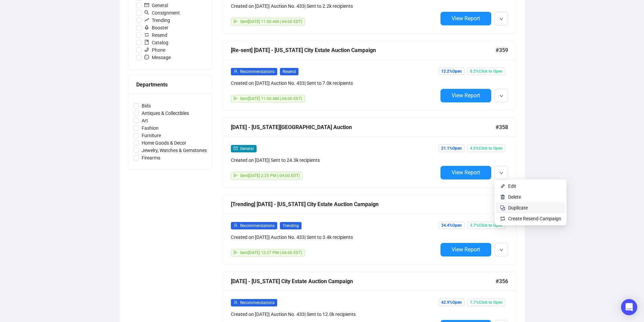 The image size is (644, 322). I want to click on span: Antiques & Collectibles, so click(166, 113).